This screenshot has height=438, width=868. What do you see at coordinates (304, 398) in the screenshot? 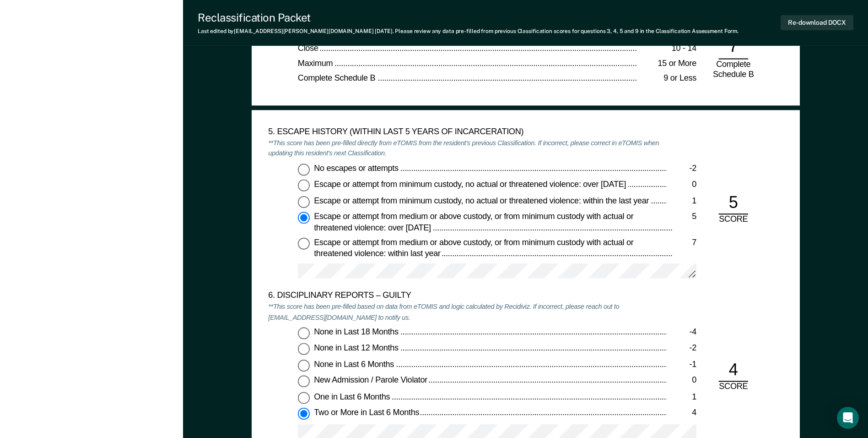
I see `input: One in Last 6 Months1` at bounding box center [304, 398].